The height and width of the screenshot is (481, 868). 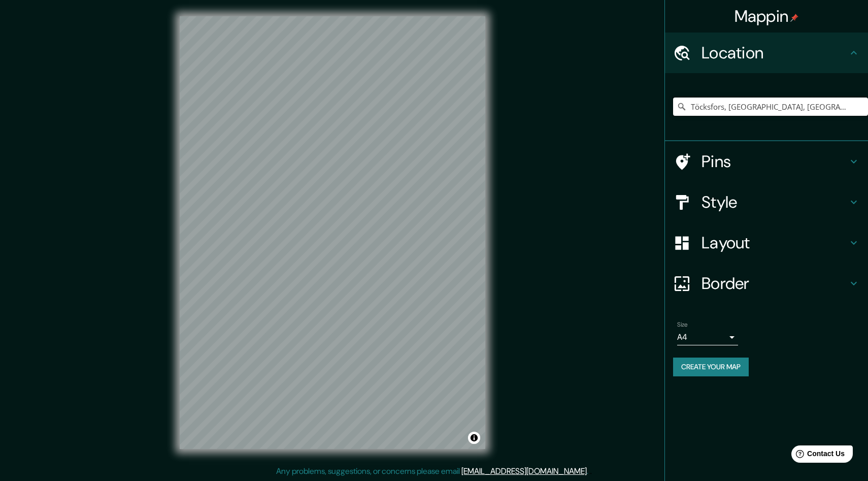 What do you see at coordinates (771, 106) in the screenshot?
I see `input: Pick your city or area` at bounding box center [771, 106].